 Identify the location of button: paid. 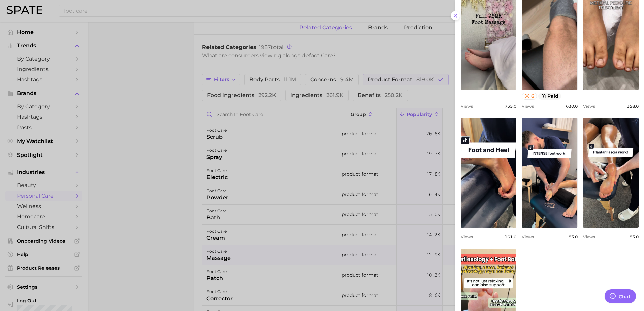
(550, 96).